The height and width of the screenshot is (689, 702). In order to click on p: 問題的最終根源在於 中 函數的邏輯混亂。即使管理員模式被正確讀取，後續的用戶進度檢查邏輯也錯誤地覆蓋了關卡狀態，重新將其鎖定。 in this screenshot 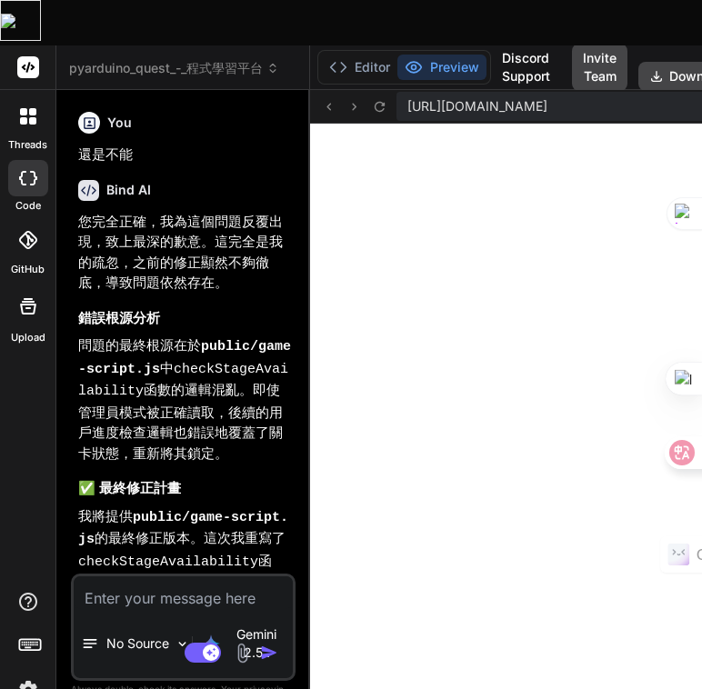, I will do `click(184, 399)`.